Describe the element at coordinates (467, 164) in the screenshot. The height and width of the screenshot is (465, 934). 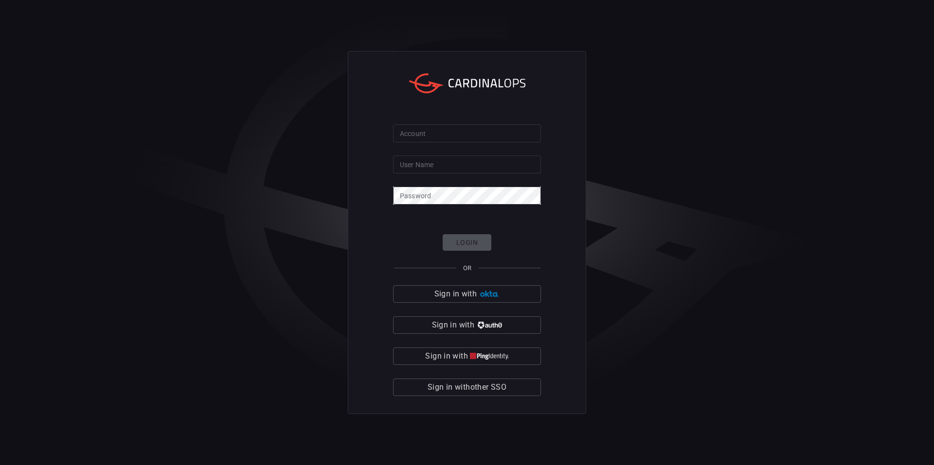
I see `input: Type your user name` at that location.